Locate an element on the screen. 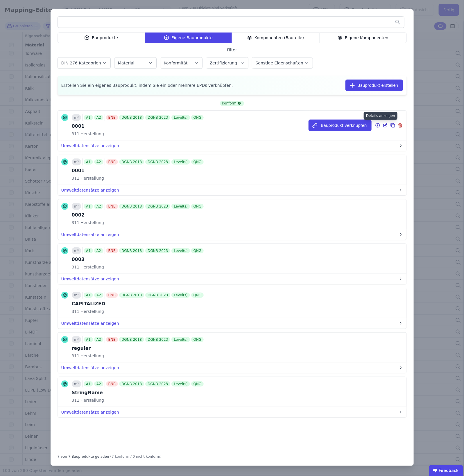 The image size is (464, 476). div: 0003 is located at coordinates (138, 259).